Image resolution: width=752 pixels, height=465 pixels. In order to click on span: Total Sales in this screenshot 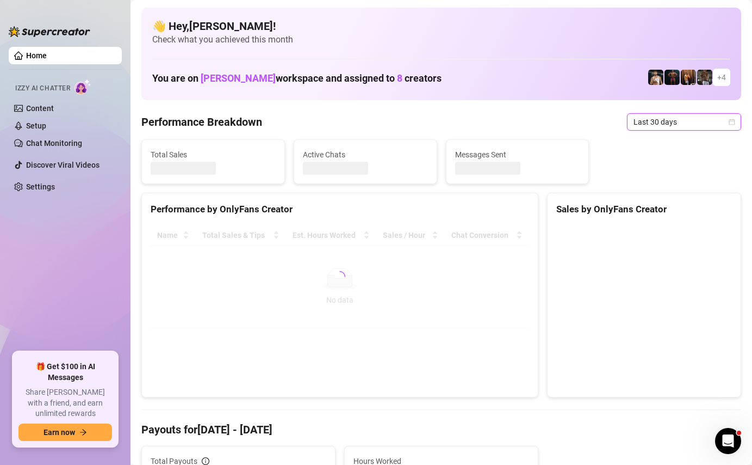, I will do `click(213, 154)`.